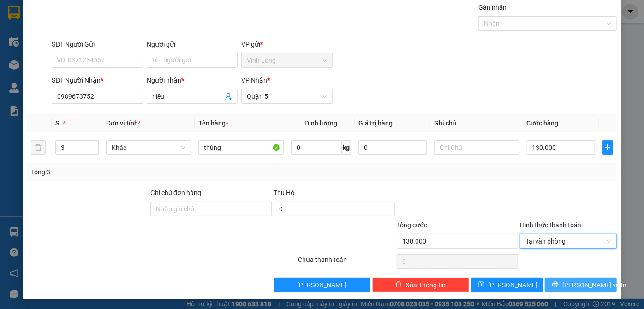  What do you see at coordinates (608, 148) in the screenshot?
I see `span: plus` at bounding box center [608, 148].